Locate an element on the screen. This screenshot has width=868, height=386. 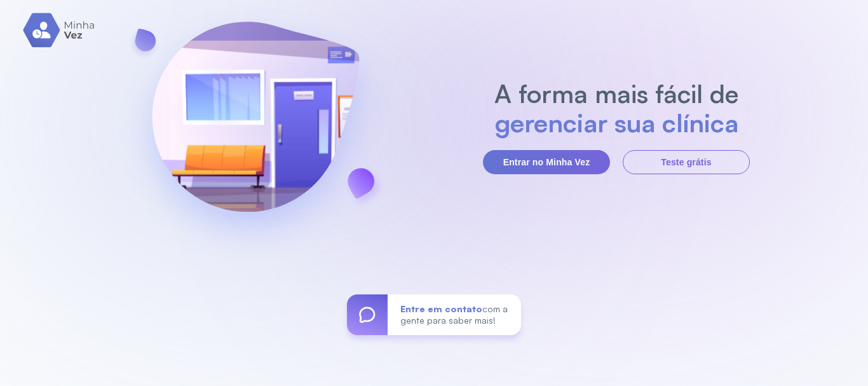
span: Entre em contato is located at coordinates (441, 308).